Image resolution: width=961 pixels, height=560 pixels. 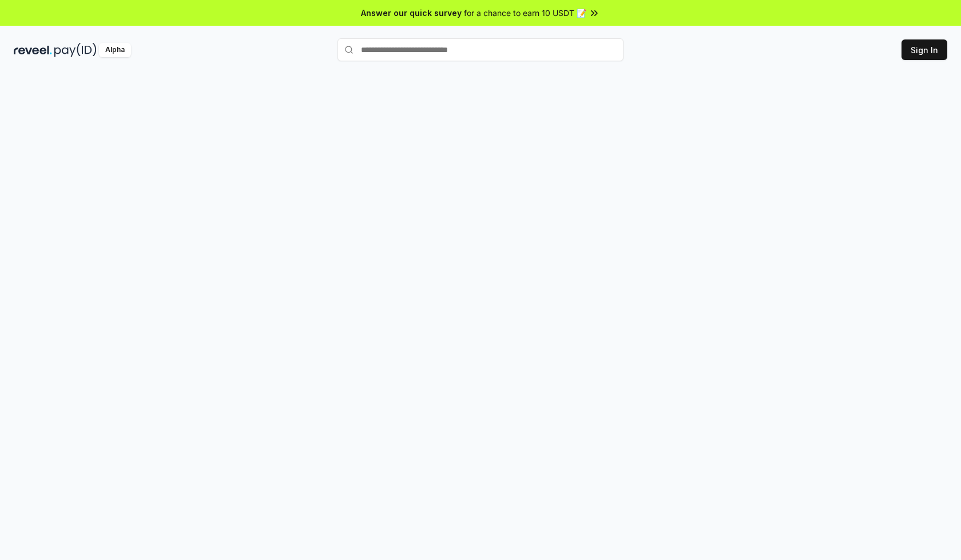 I want to click on img: pay_id, so click(x=75, y=50).